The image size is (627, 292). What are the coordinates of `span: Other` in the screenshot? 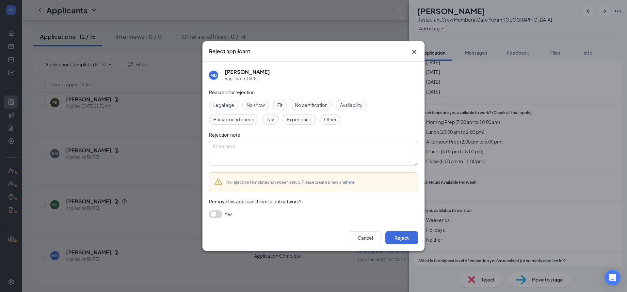 It's located at (330, 119).